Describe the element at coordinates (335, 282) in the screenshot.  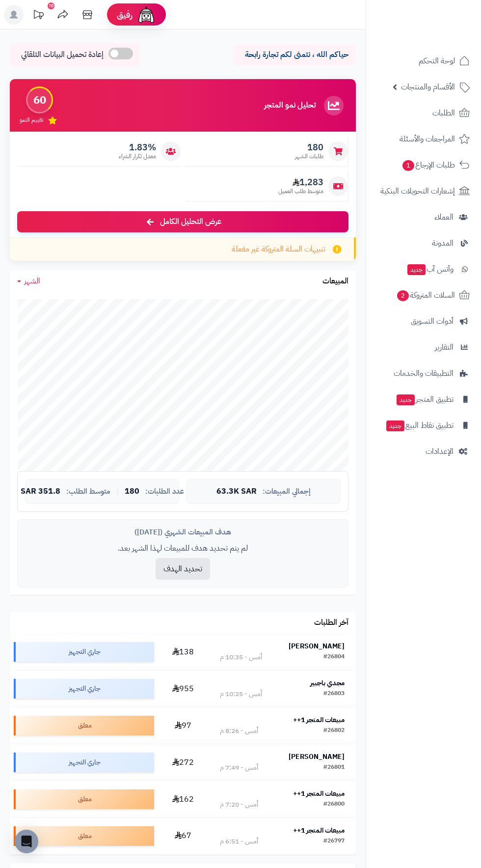
I see `h3: المبيعات` at that location.